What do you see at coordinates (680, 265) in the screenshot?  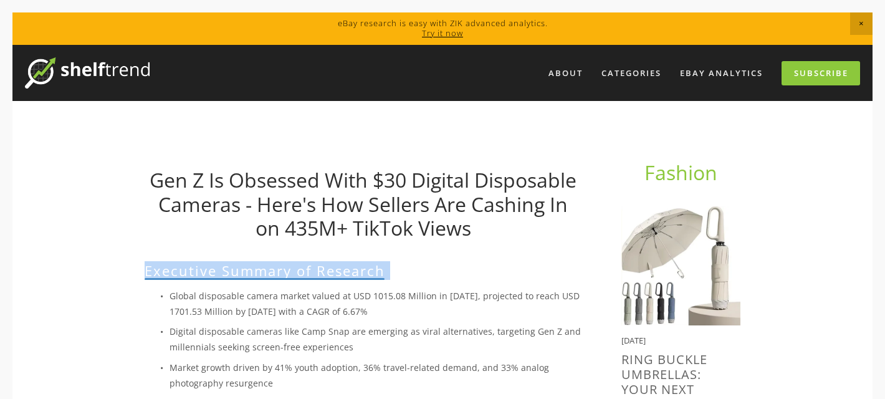 I see `img: Ring Buckle Umbrellas: Your Next $10K/Month Product` at bounding box center [680, 265].